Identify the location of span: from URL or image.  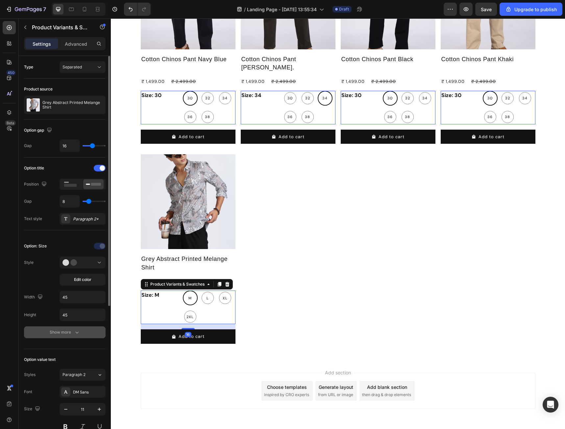
(225, 376).